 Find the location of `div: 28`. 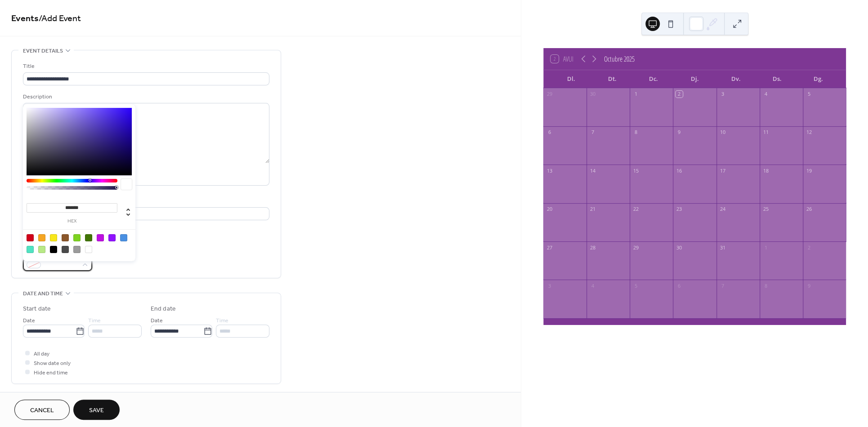

div: 28 is located at coordinates (593, 248).